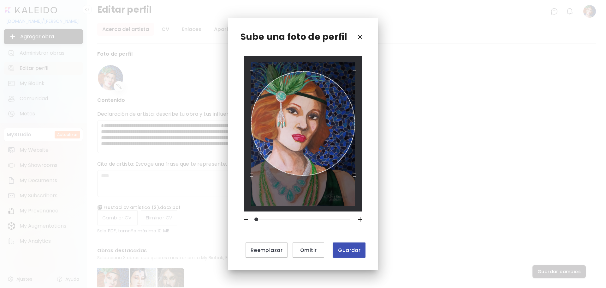 The image size is (606, 288). I want to click on button: Guardar, so click(349, 250).